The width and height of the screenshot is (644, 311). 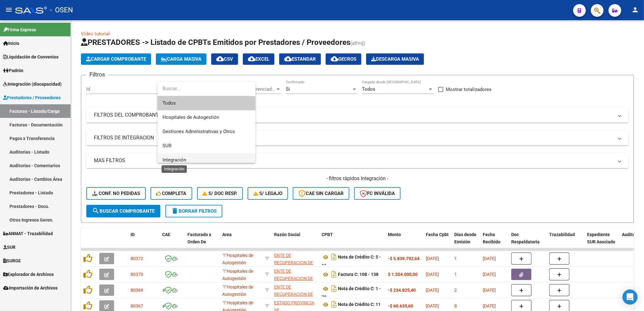 I want to click on span: Hospitales de Autogestión, so click(x=191, y=117).